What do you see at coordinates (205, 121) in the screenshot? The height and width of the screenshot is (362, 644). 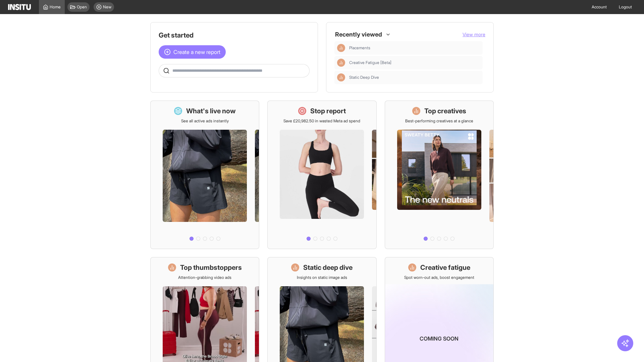 I see `p: See all active ads instantly` at bounding box center [205, 121].